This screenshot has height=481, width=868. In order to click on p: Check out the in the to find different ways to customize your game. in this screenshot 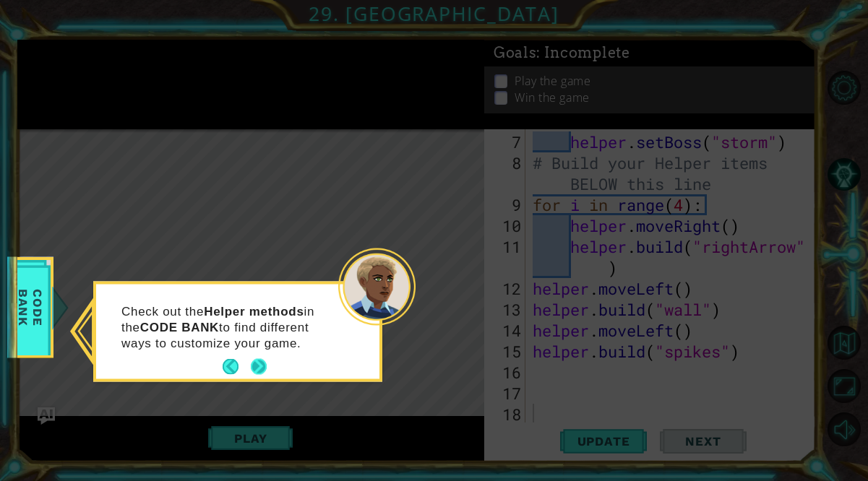, I will do `click(229, 327)`.